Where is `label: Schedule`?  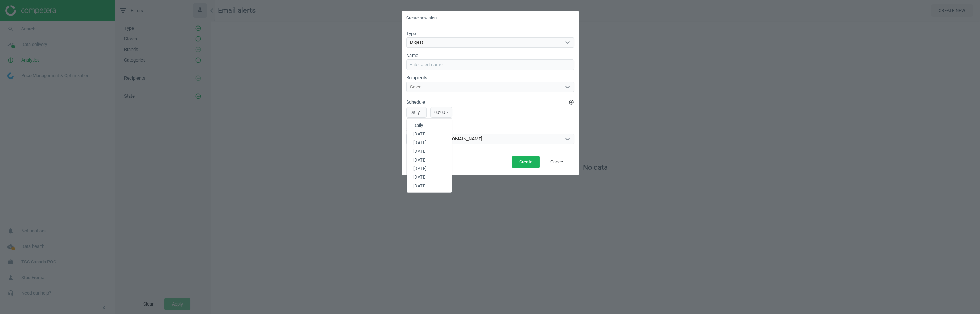 label: Schedule is located at coordinates (490, 102).